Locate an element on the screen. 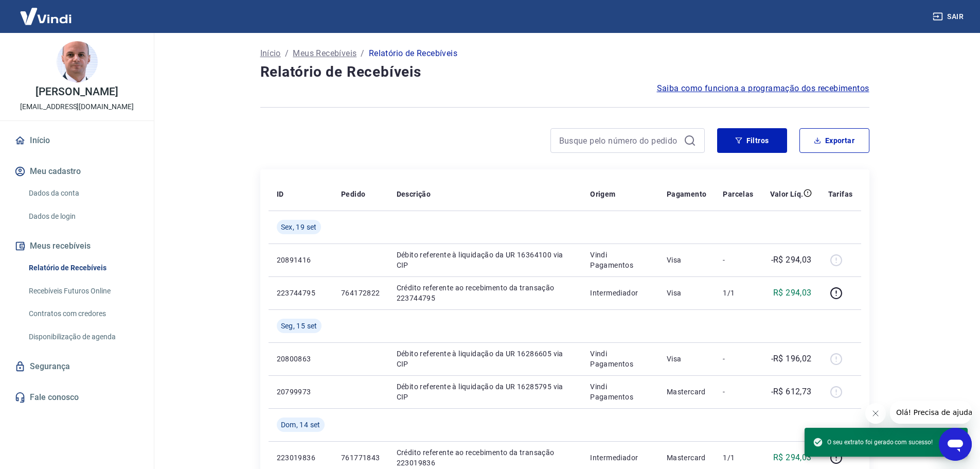 The height and width of the screenshot is (469, 980). a: Relatório de Recebíveis is located at coordinates (83, 267).